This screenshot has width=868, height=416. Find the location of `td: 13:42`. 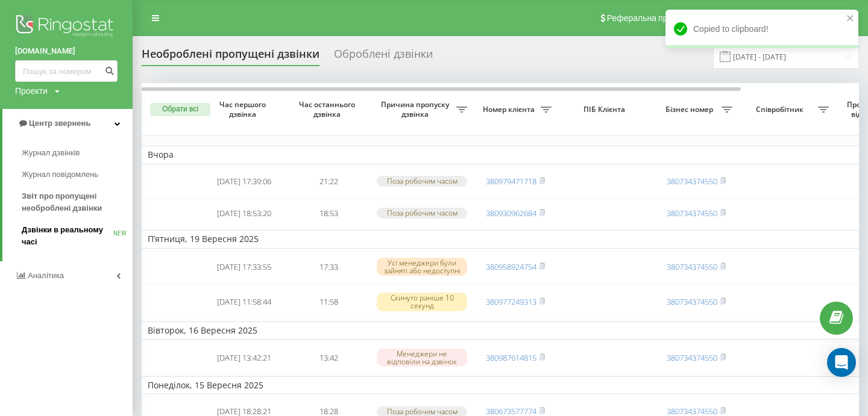

td: 13:42 is located at coordinates (329, 358).